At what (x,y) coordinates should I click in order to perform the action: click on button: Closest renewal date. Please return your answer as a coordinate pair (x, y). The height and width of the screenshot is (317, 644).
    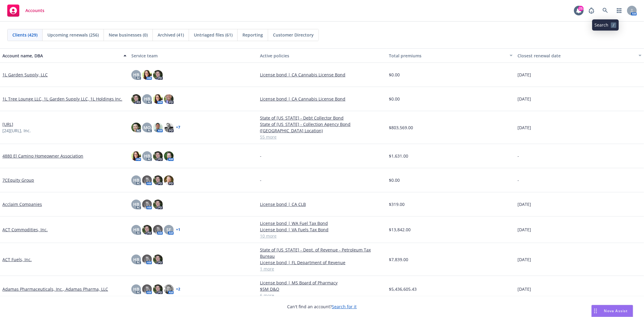
    Looking at the image, I should click on (579, 56).